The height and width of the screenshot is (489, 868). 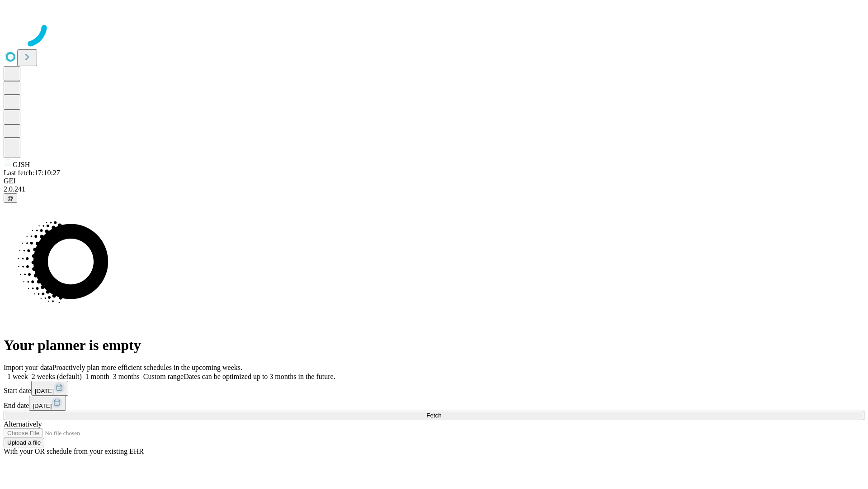 What do you see at coordinates (434, 415) in the screenshot?
I see `button: Fetch` at bounding box center [434, 415].